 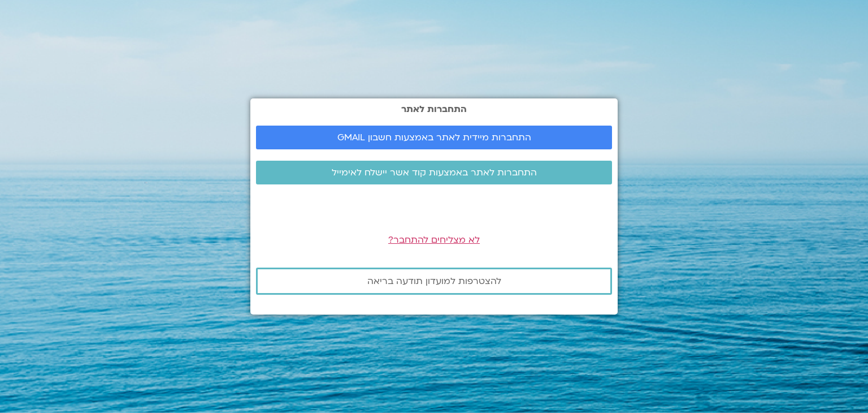 What do you see at coordinates (434, 281) in the screenshot?
I see `span: להצטרפות למועדון תודעה בריאה` at bounding box center [434, 281].